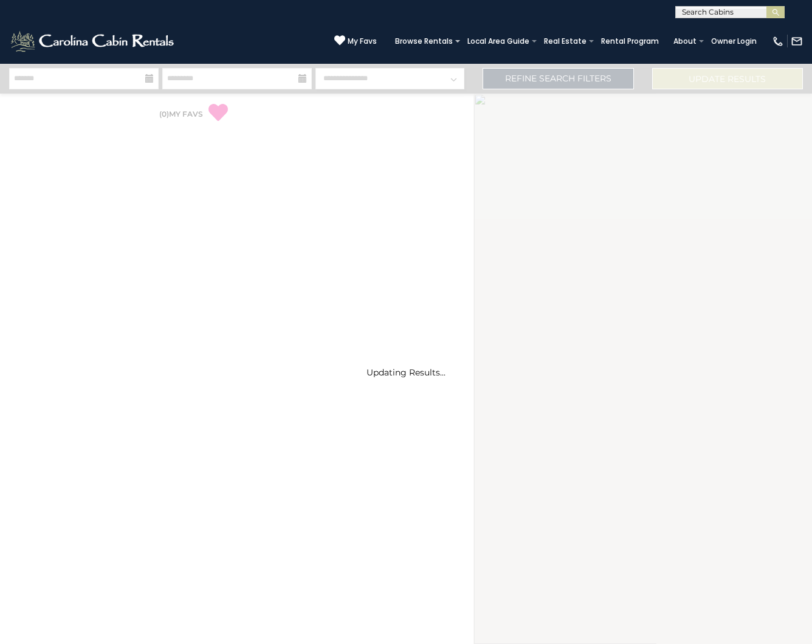  I want to click on span: My Favs, so click(362, 42).